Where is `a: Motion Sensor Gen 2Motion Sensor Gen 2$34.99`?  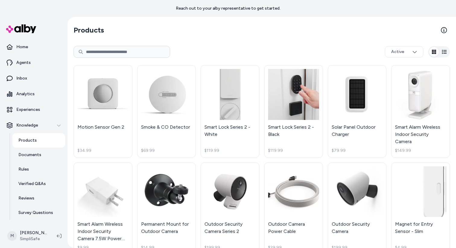 a: Motion Sensor Gen 2Motion Sensor Gen 2$34.99 is located at coordinates (103, 111).